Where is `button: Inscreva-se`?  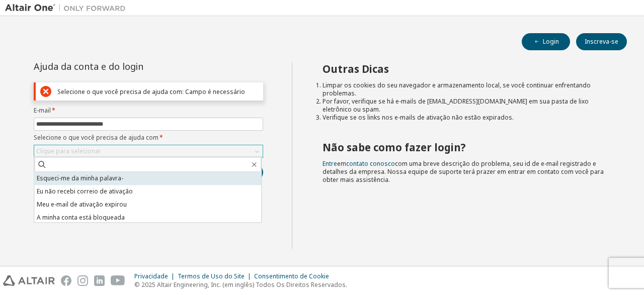 button: Inscreva-se is located at coordinates (601, 41).